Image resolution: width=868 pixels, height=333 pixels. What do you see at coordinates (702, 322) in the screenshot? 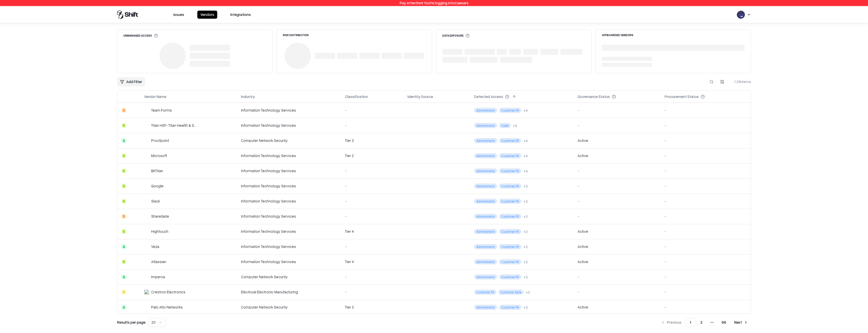
I see `button: 2` at bounding box center [702, 322].